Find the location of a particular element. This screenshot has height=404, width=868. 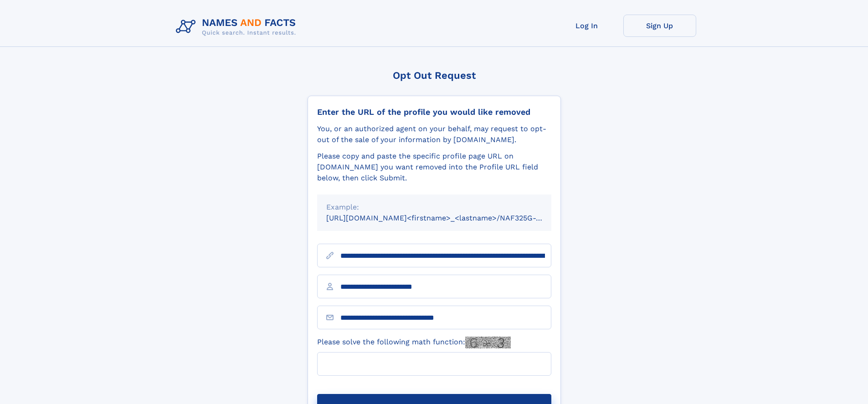

div: You, or an authorized agent on your behalf, may request to opt-out of the sale of your informatio... is located at coordinates (434, 135).